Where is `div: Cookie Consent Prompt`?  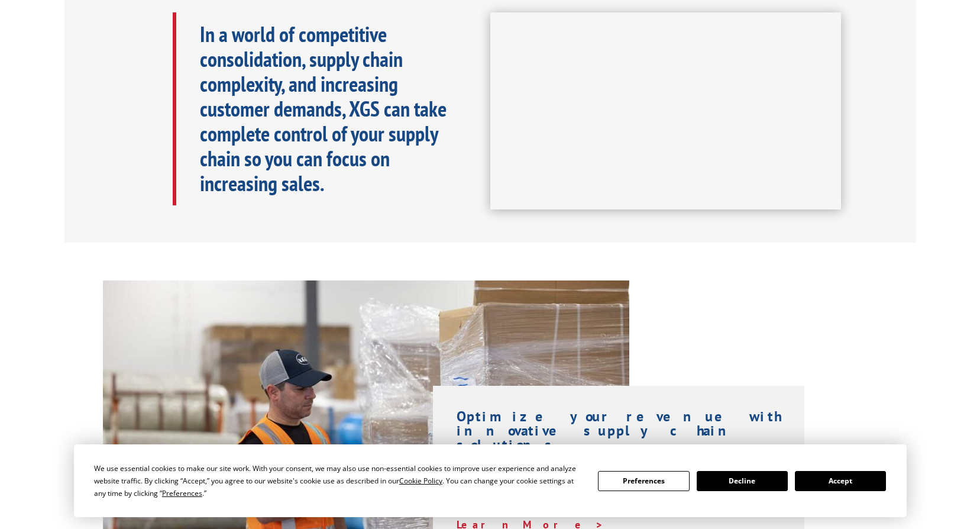 div: Cookie Consent Prompt is located at coordinates (490, 481).